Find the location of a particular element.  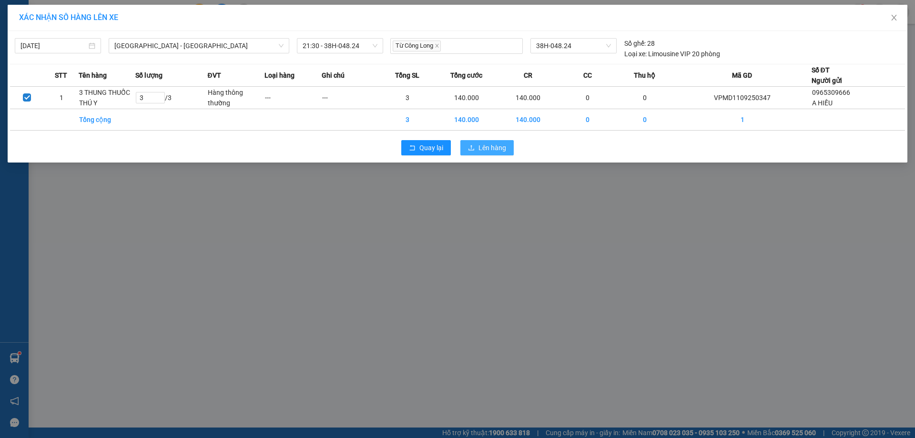

span: Hà Nội - Hà Tĩnh is located at coordinates (199, 46).